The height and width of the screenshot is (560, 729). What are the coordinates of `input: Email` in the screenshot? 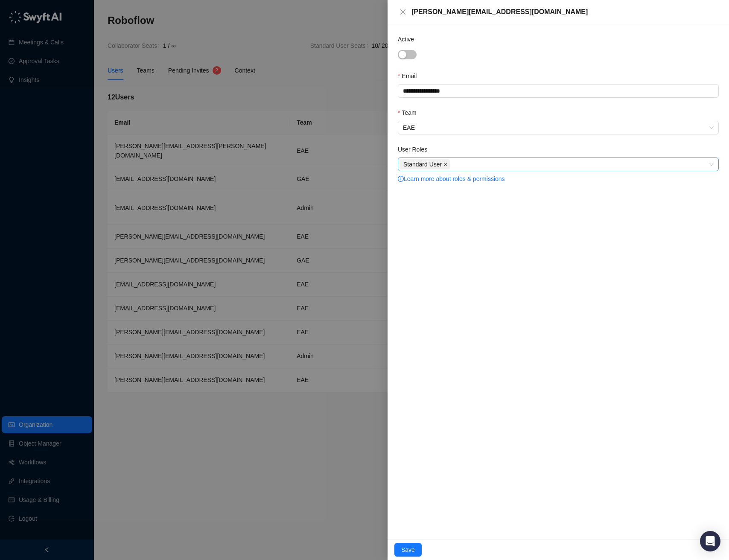 It's located at (558, 91).